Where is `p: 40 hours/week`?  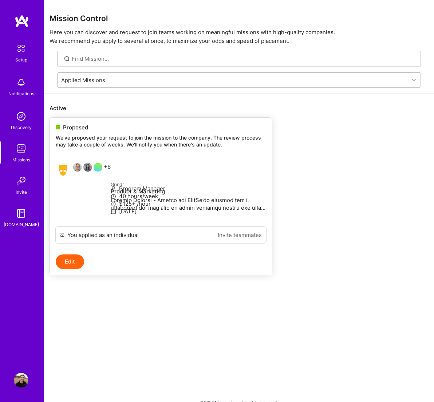 p: 40 hours/week is located at coordinates (188, 196).